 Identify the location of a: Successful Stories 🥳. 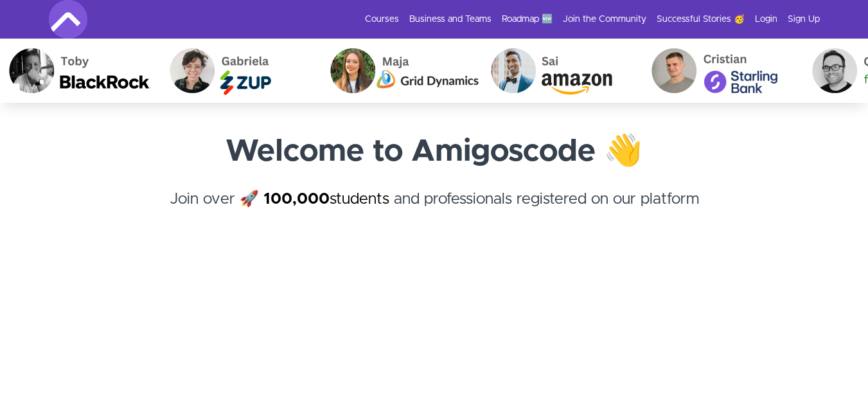
(700, 19).